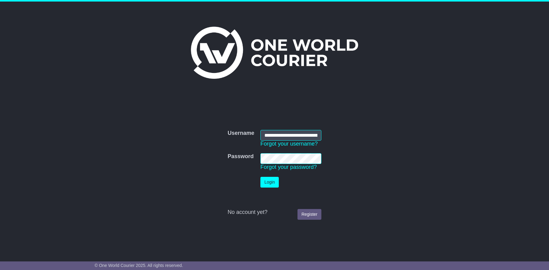  Describe the element at coordinates (241, 157) in the screenshot. I see `label: Password` at that location.